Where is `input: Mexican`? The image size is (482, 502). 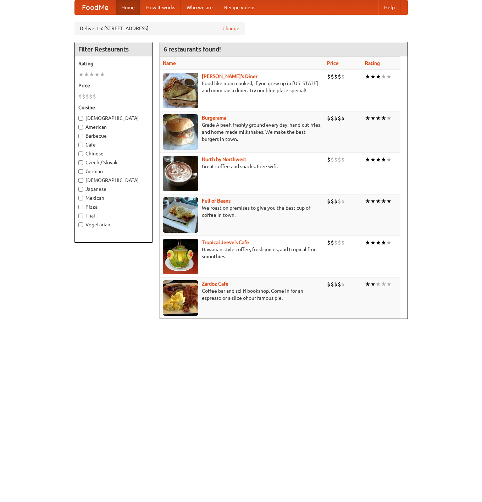
input: Mexican is located at coordinates (81, 198).